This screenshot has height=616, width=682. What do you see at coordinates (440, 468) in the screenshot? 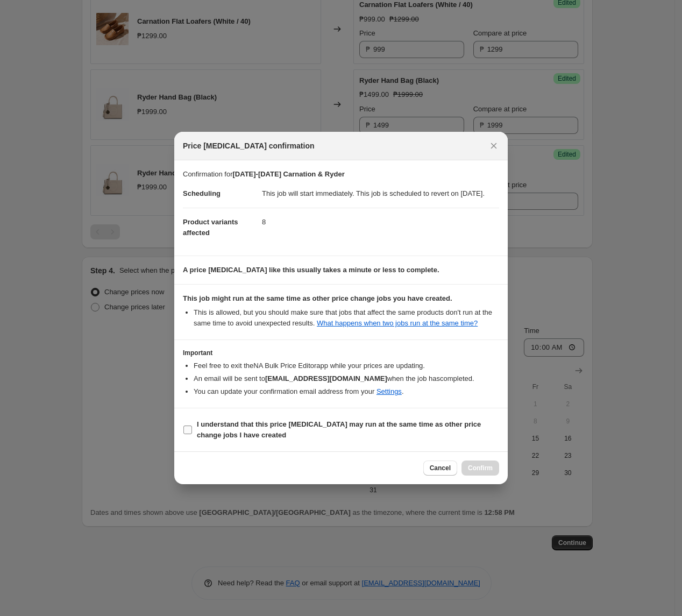
I see `span: Cancel` at bounding box center [440, 468].